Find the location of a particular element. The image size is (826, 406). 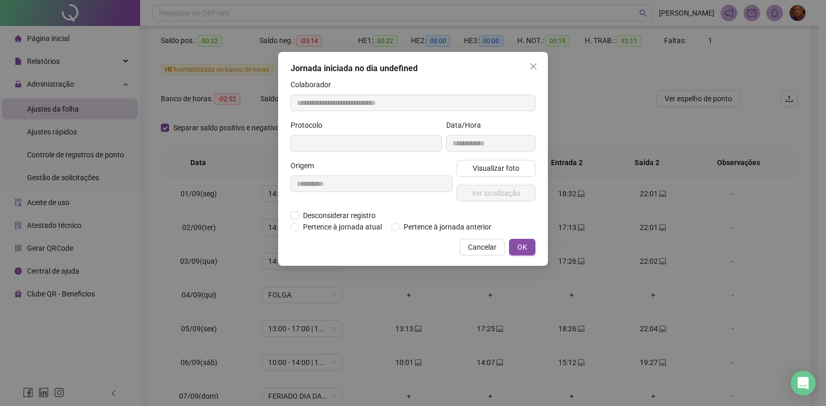

span: Pertence à jornada anterior is located at coordinates (447, 227).